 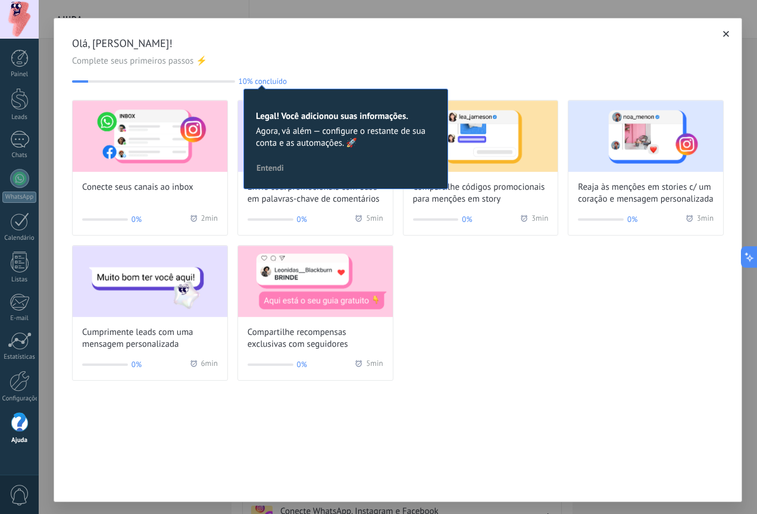 I want to click on span: Conecte seus canais ao inbox, so click(x=137, y=187).